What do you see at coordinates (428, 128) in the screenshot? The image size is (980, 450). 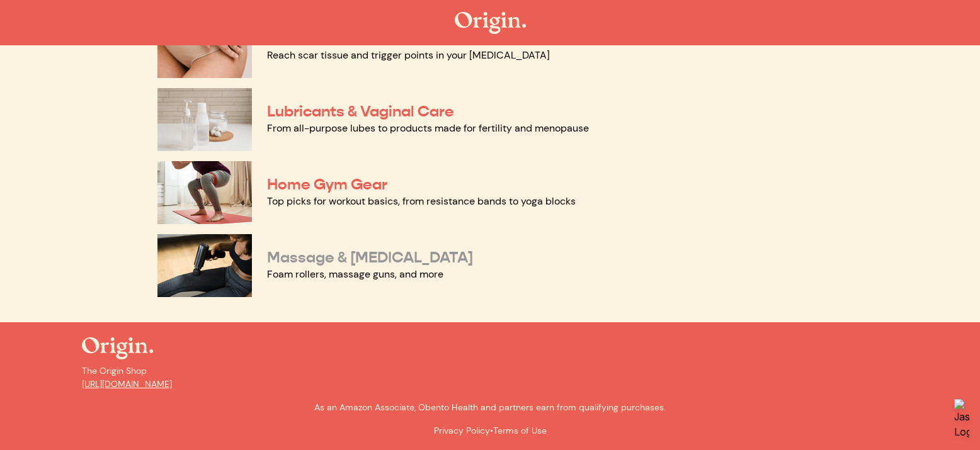 I see `a: From all-purpose lubes to products made for fertility and menopause` at bounding box center [428, 128].